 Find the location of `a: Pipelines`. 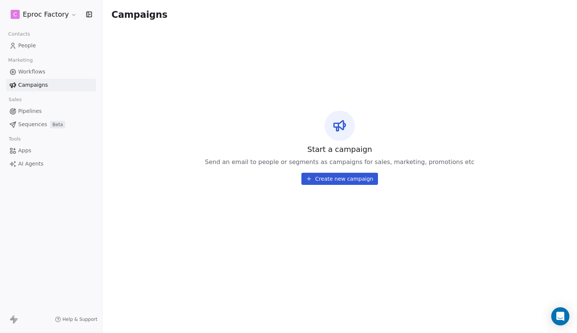

a: Pipelines is located at coordinates (51, 111).